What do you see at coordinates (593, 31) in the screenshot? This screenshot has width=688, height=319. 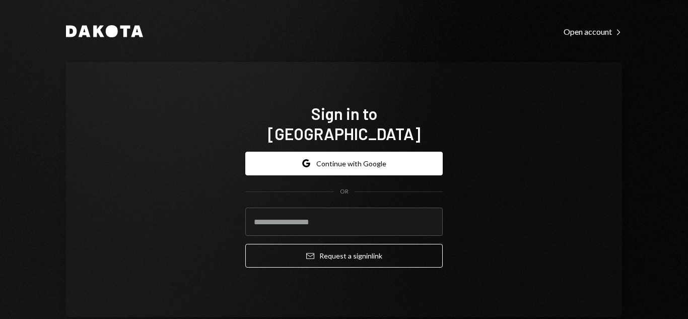 I see `a: Open account` at bounding box center [593, 31].